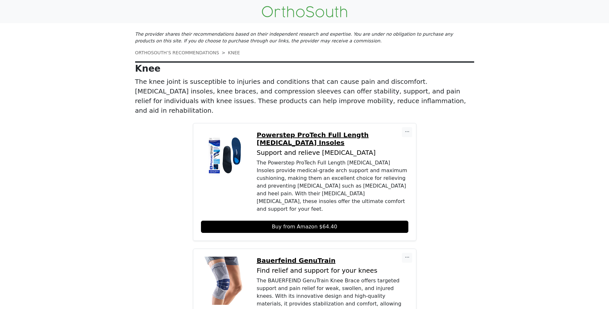 The image size is (609, 309). What do you see at coordinates (225, 280) in the screenshot?
I see `img: Bauerfeind GenuTrain` at bounding box center [225, 280].